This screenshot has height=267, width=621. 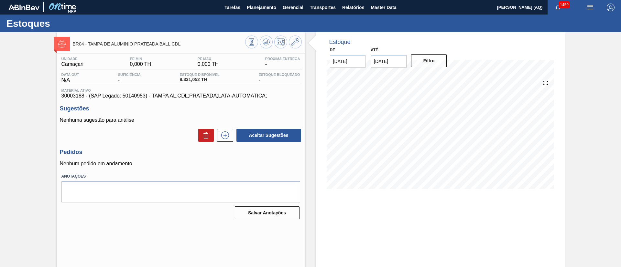 What do you see at coordinates (558, 7) in the screenshot?
I see `button: Notificações` at bounding box center [558, 7].